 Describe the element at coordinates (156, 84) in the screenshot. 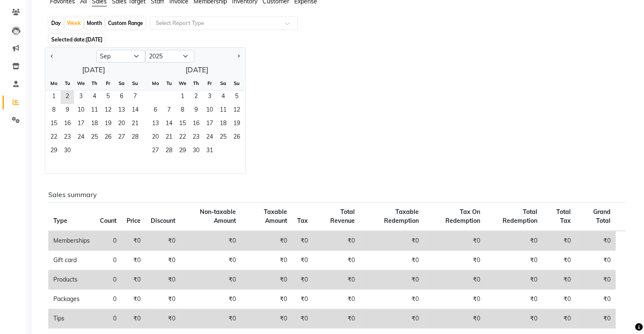

I see `div: Mo` at that location.